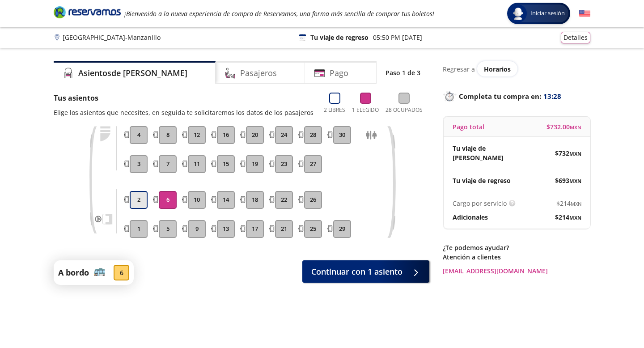 The width and height of the screenshot is (644, 348). Describe the element at coordinates (255, 229) in the screenshot. I see `button: 17` at that location.